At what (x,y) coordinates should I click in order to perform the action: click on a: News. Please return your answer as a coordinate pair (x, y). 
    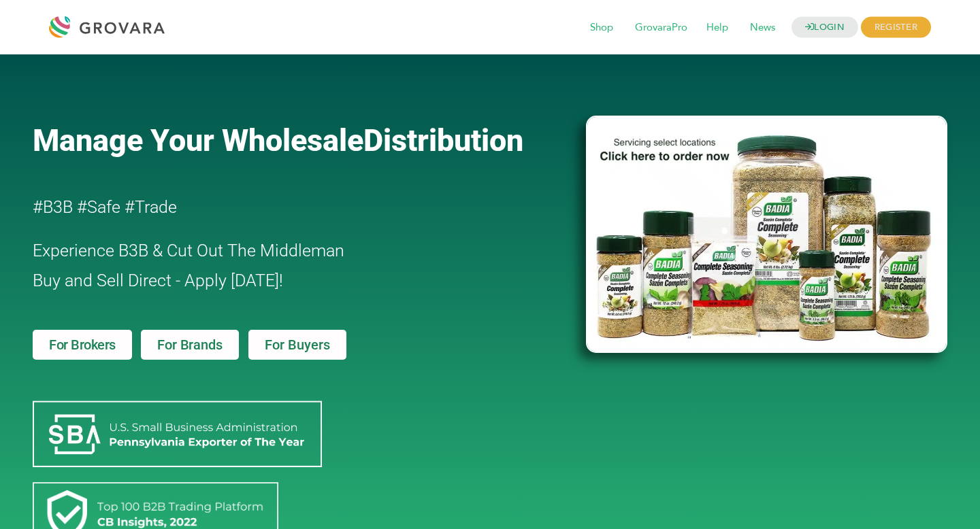
    Looking at the image, I should click on (763, 27).